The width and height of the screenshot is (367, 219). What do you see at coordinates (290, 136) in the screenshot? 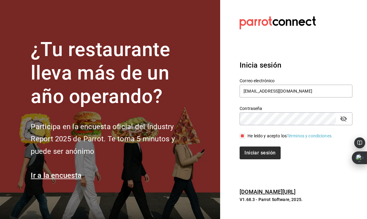
I see `div: He leído y acepto los` at bounding box center [290, 136].